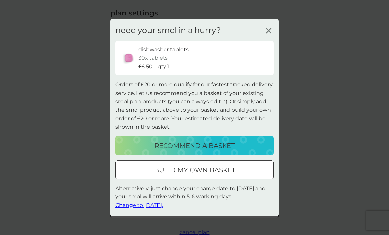 The height and width of the screenshot is (235, 389). I want to click on p: qty, so click(162, 67).